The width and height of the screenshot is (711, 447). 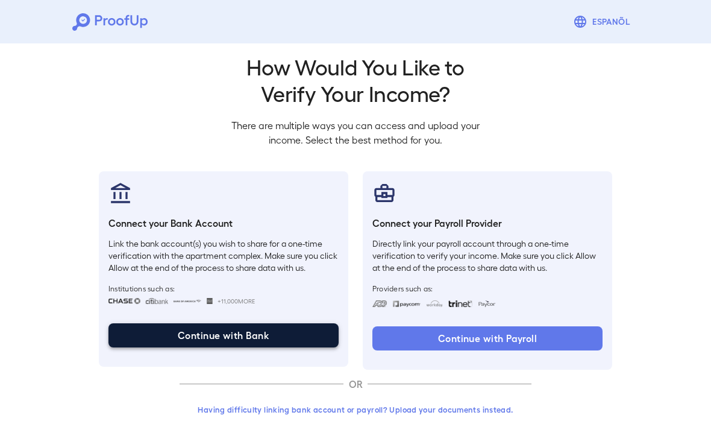 I want to click on img: payrollProvider.svg, so click(x=385, y=193).